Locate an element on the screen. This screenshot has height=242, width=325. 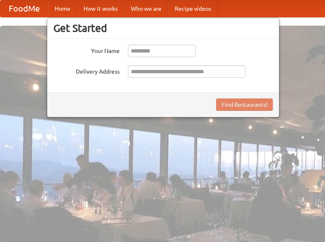
label: Delivery Address is located at coordinates (86, 70).